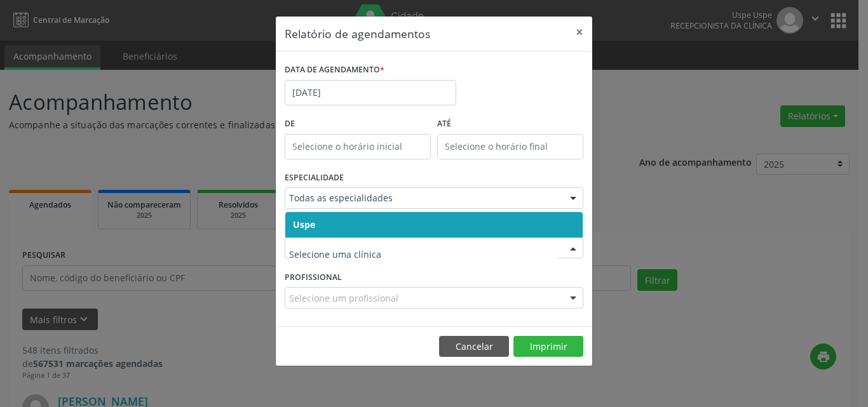 The height and width of the screenshot is (407, 868). I want to click on span: Uspe, so click(304, 224).